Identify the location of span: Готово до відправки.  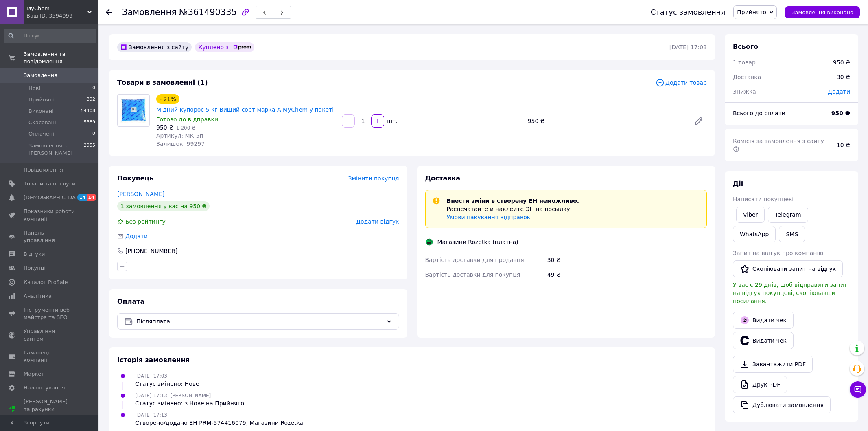
(187, 119).